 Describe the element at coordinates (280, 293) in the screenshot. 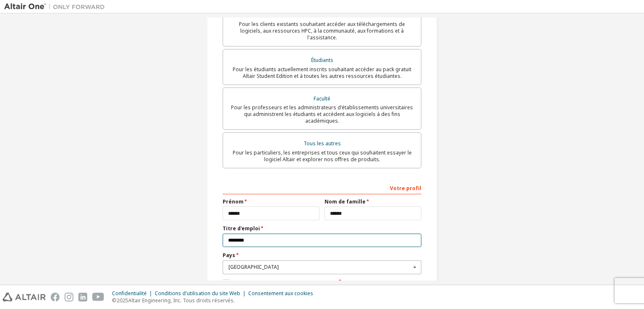

I see `font: Consentement aux cookies` at that location.